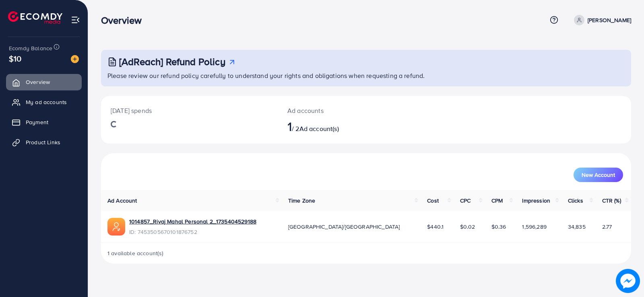 This screenshot has width=644, height=297. What do you see at coordinates (435, 227) in the screenshot?
I see `span: $440.1` at bounding box center [435, 227].